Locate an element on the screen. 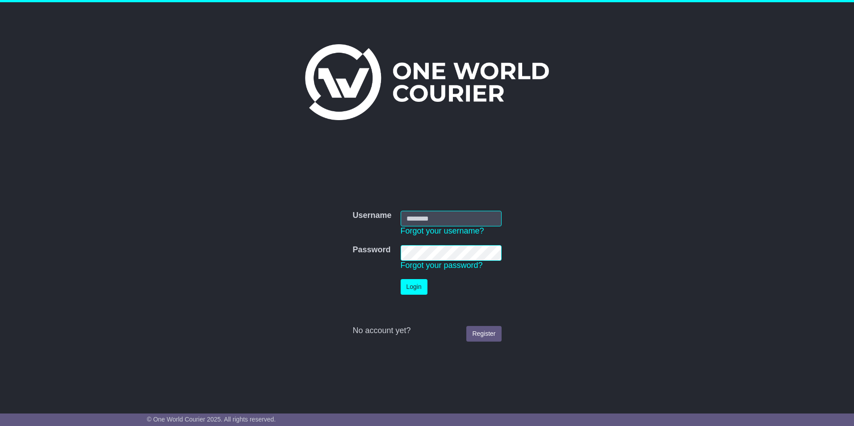 Image resolution: width=854 pixels, height=426 pixels. a: Register is located at coordinates (484, 333).